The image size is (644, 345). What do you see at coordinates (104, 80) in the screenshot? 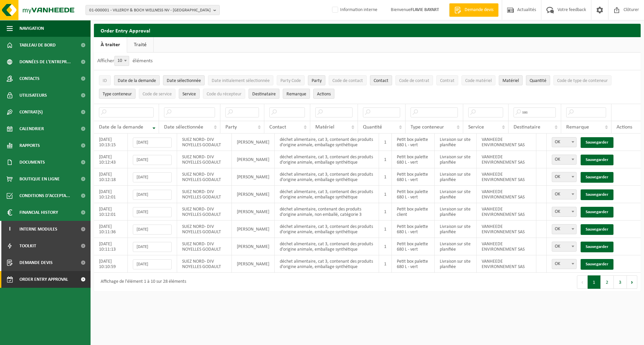
I see `button: IDID: Activate to sort` at bounding box center [104, 80].